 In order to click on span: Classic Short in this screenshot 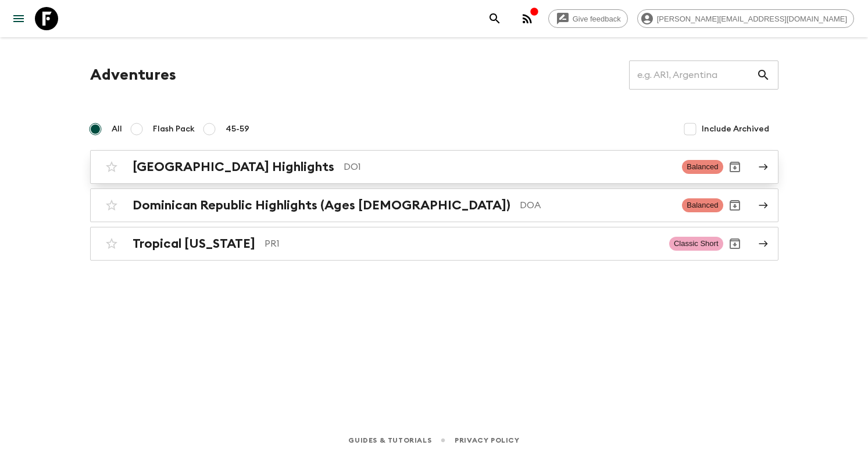, I will do `click(696, 244)`.